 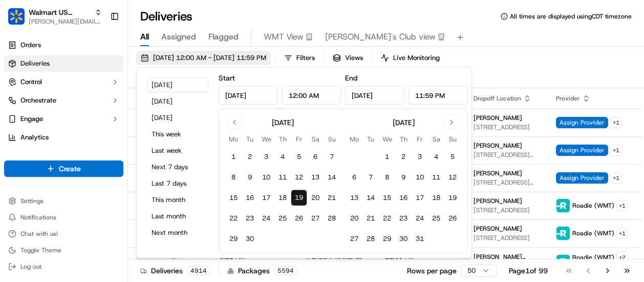 I want to click on button: 27, so click(x=354, y=239).